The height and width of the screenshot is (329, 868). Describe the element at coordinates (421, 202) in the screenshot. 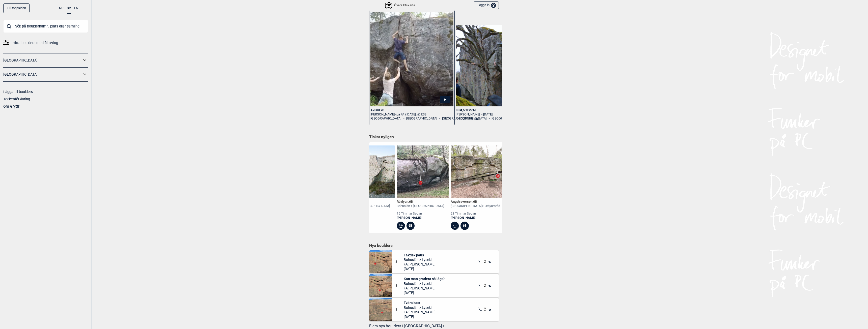

I see `div: Rävlyan ,` at that location.